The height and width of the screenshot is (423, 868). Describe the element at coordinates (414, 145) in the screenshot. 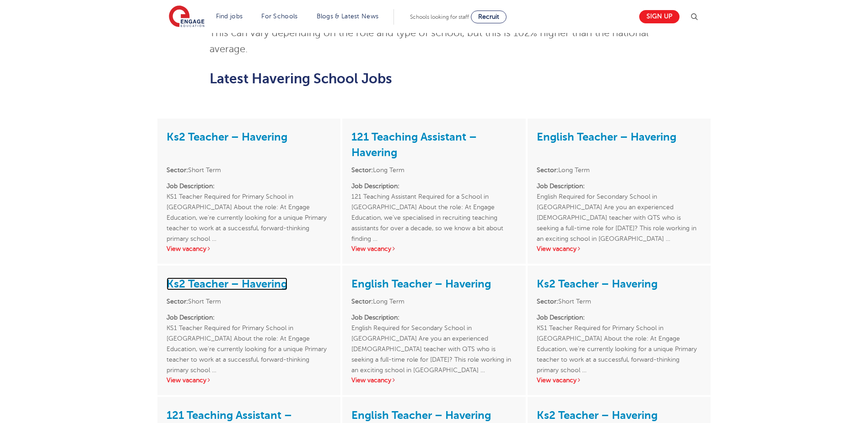

I see `a: 121 Teaching Assistant – Havering` at that location.